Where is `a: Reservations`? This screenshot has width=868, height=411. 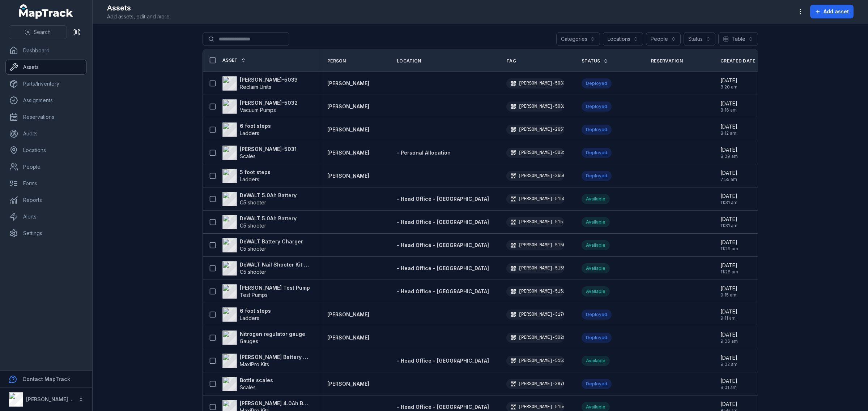 a: Reservations is located at coordinates (46, 117).